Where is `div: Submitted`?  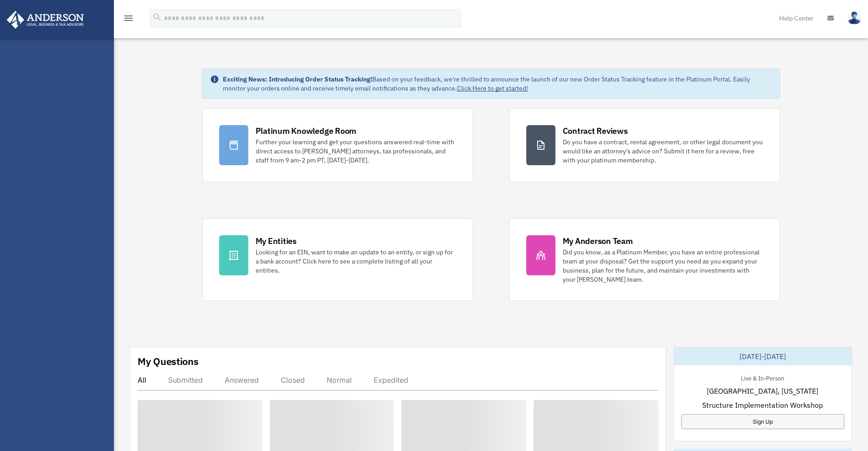
div: Submitted is located at coordinates (185, 380).